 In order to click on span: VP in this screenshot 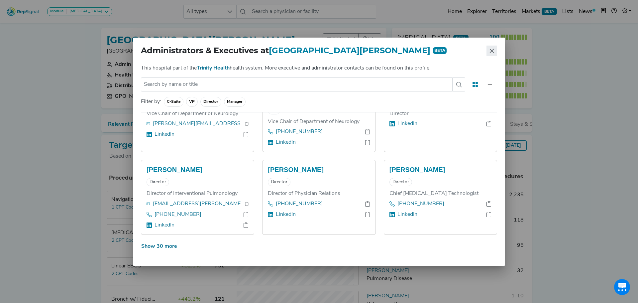, I will do `click(192, 102)`.